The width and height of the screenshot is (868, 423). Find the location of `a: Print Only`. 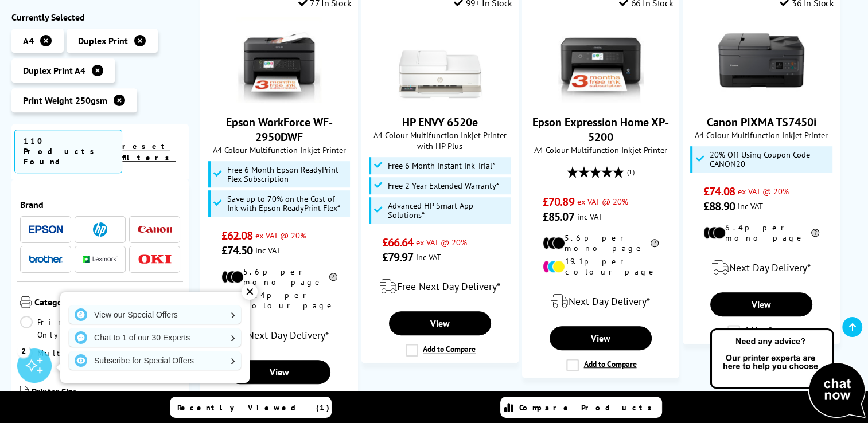

a: Print Only is located at coordinates (60, 329).